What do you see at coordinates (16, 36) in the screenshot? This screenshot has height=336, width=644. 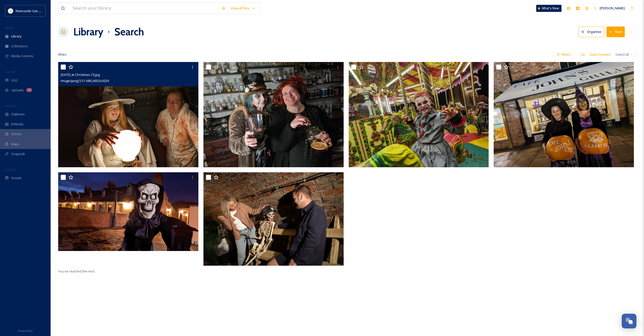 I see `span: Library` at bounding box center [16, 36].